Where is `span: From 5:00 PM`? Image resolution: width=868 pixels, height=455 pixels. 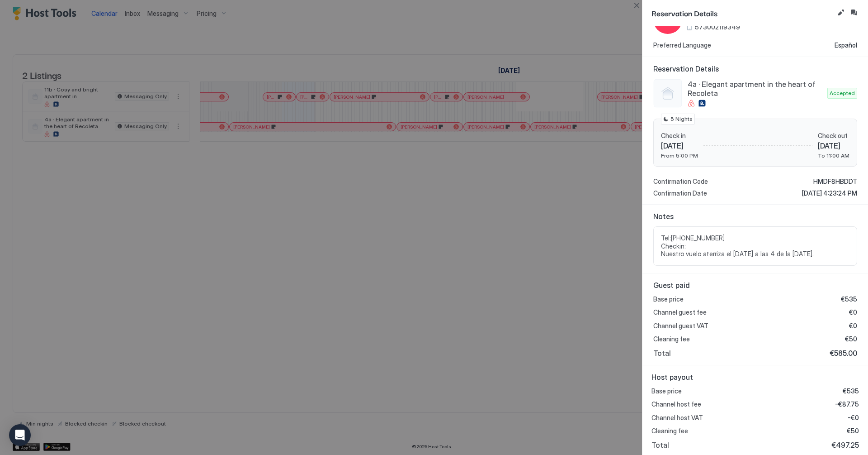
span: From 5:00 PM is located at coordinates (679, 155).